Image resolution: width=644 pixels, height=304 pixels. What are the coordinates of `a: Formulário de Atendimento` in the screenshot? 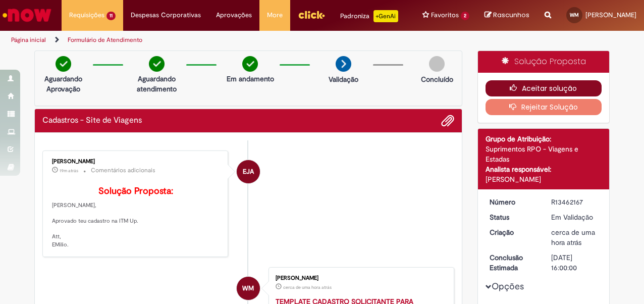 It's located at (105, 40).